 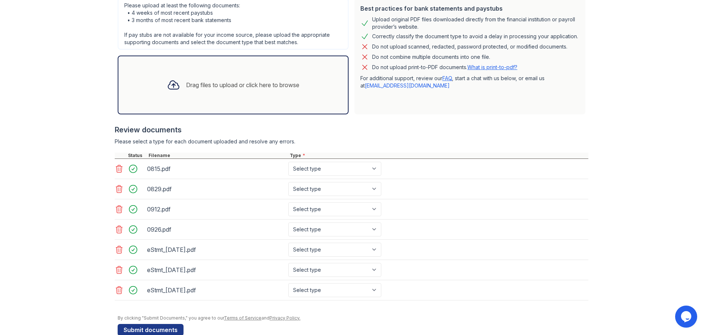 I want to click on div: Correctly classify the document type to avoid a delay in processing your application., so click(x=475, y=36).